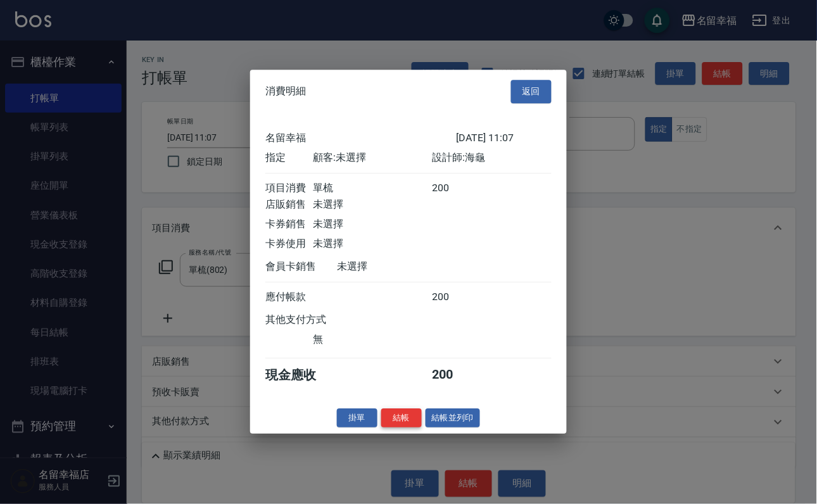 The image size is (817, 504). Describe the element at coordinates (289, 297) in the screenshot. I see `div: 應付帳款` at that location.